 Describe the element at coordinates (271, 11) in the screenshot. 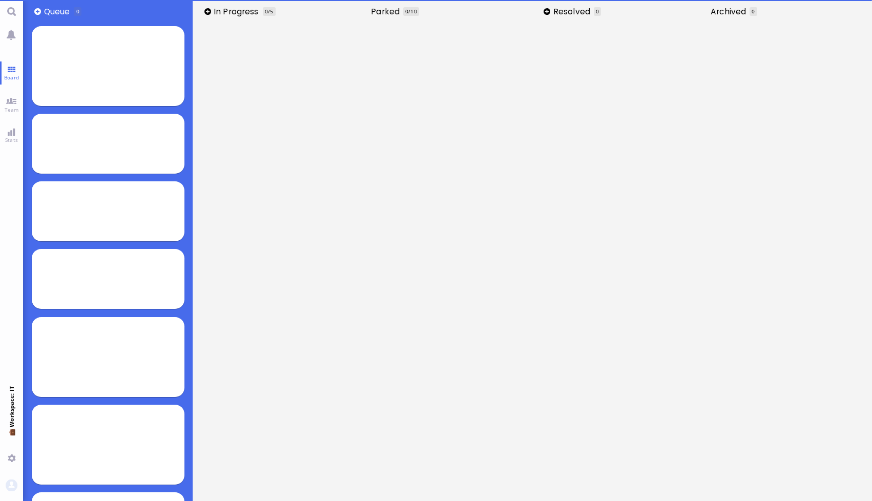

I see `span: /5` at that location.